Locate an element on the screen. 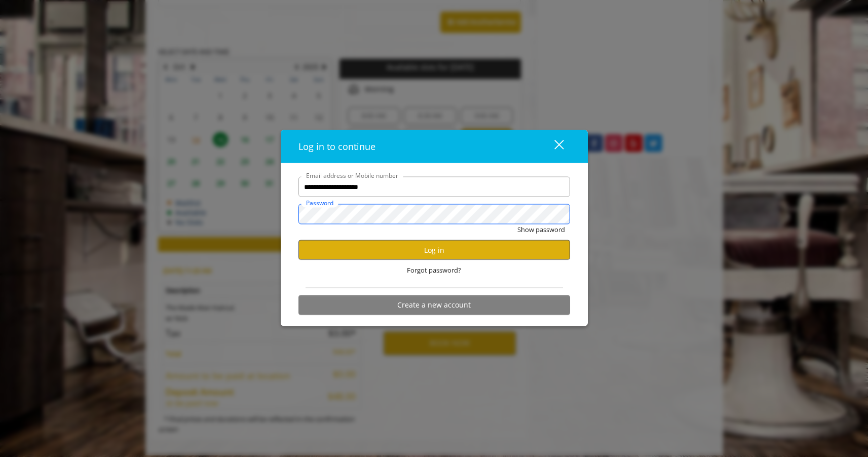 Image resolution: width=868 pixels, height=457 pixels. span: Forgot password? is located at coordinates (434, 270).